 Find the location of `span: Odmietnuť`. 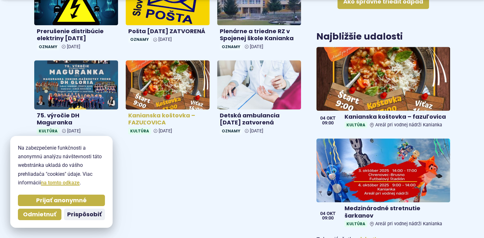

span: Odmietnuť is located at coordinates (40, 215).